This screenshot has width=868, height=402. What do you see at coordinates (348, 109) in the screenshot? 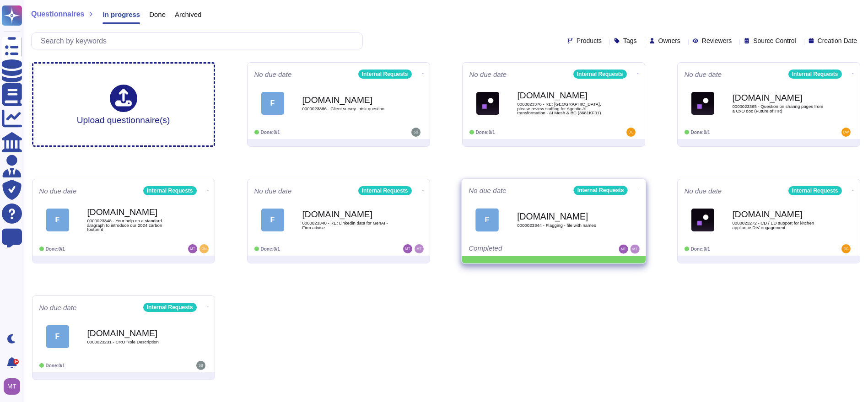
I see `span: 0000023386 - Client survey - risk question` at bounding box center [348, 109].